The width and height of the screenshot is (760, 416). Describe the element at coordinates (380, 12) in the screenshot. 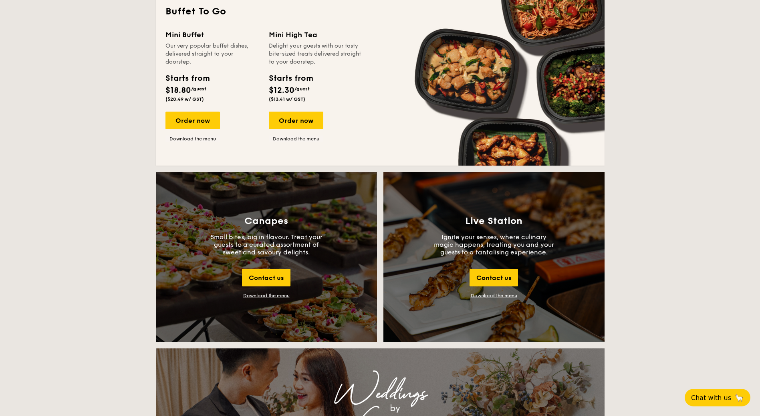

I see `h2: Buffet To Go` at that location.